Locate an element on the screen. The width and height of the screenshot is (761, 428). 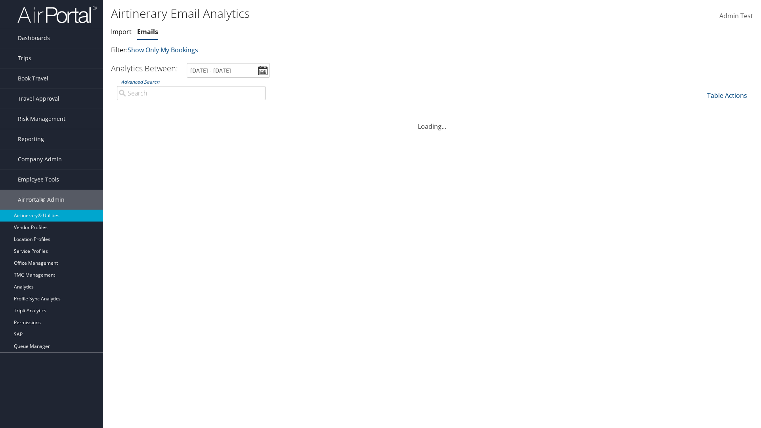
h1: Airtinerary Email Analytics is located at coordinates (325, 13).